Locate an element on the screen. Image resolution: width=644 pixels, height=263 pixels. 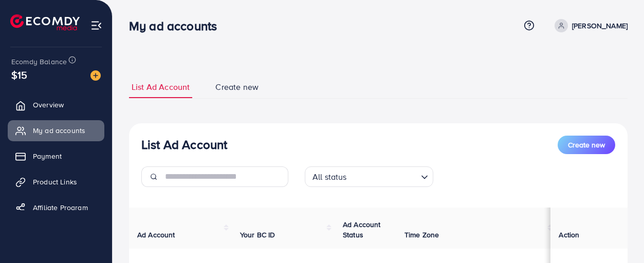
img: menu is located at coordinates (96, 25).